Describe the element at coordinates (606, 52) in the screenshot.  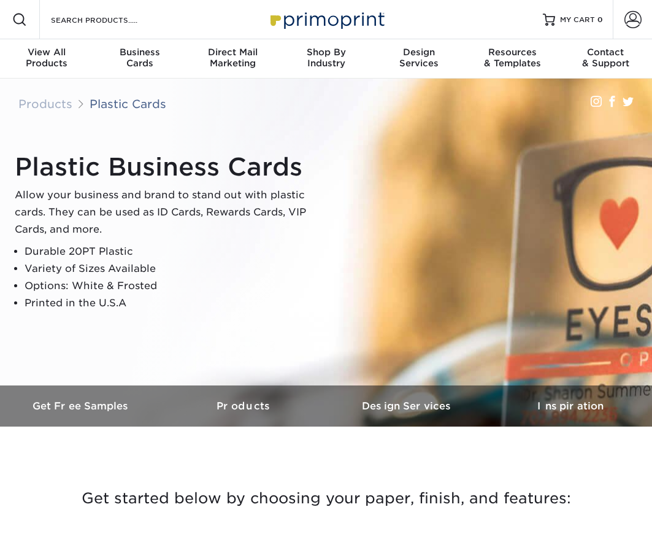
I see `span: Contact` at that location.